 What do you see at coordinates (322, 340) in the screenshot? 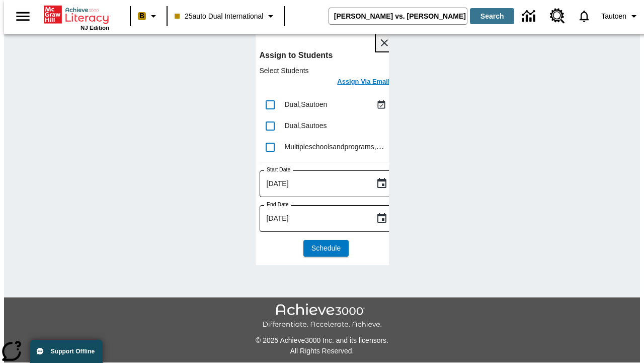
I see `p: © 2025 Achieve3000 Inc. and its licensors.` at bounding box center [322, 340].